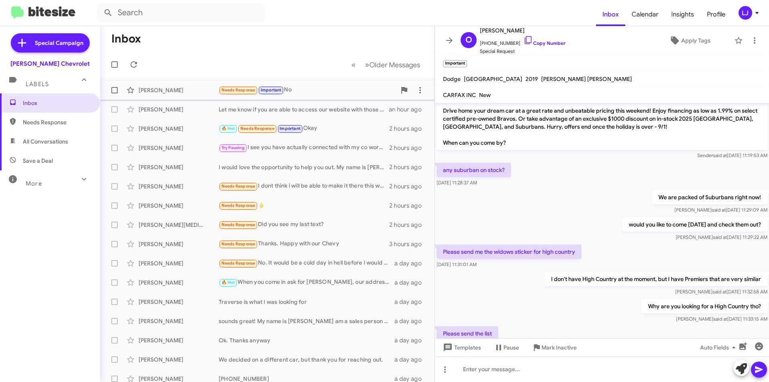 The width and height of the screenshot is (769, 382). What do you see at coordinates (386, 64) in the screenshot?
I see `nav: Page navigation example` at bounding box center [386, 64].